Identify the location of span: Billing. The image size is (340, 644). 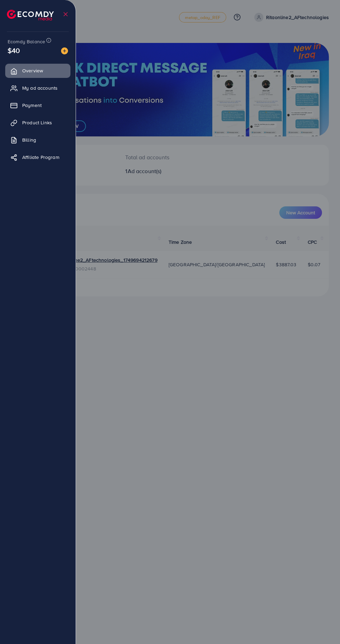
(29, 140).